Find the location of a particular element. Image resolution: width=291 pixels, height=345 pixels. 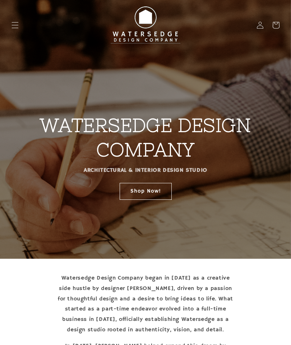

summary: Menu is located at coordinates (15, 25).